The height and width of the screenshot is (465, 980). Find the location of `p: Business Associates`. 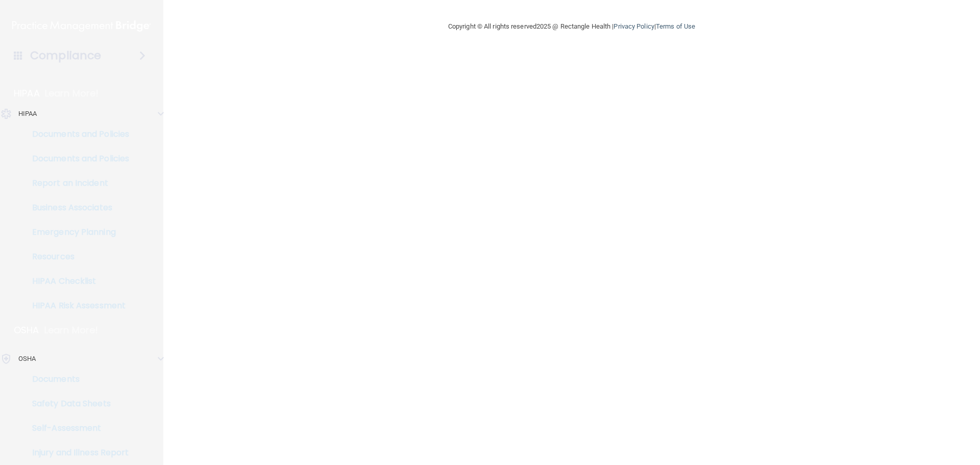

p: Business Associates is located at coordinates (76, 208).